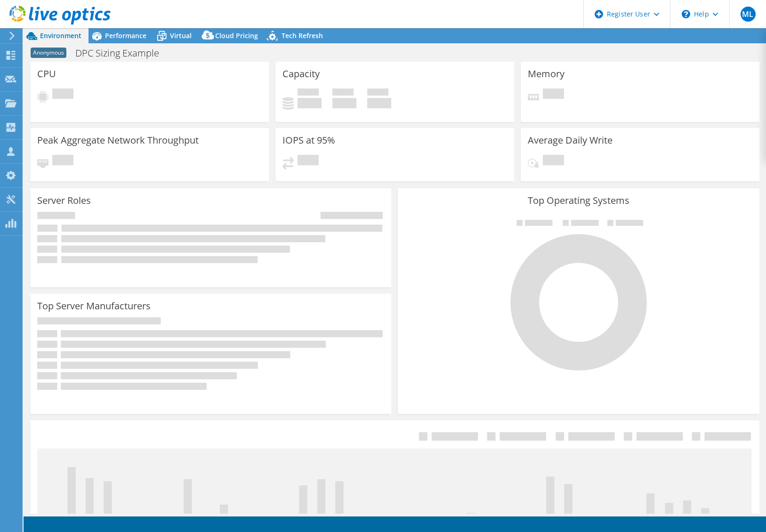 The image size is (766, 532). What do you see at coordinates (578, 200) in the screenshot?
I see `h3: Top Operating Systems` at bounding box center [578, 200].